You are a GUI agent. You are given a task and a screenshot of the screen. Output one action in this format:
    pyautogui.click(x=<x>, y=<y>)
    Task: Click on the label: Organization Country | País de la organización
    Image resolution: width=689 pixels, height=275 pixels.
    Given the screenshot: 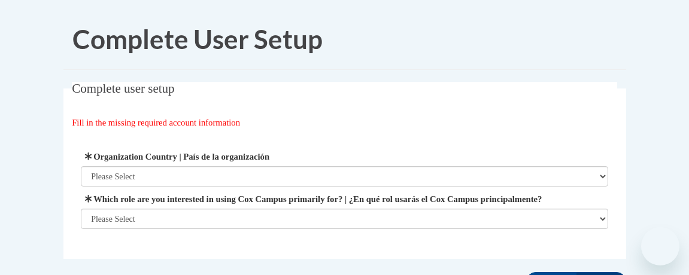 What is the action you would take?
    pyautogui.click(x=344, y=157)
    